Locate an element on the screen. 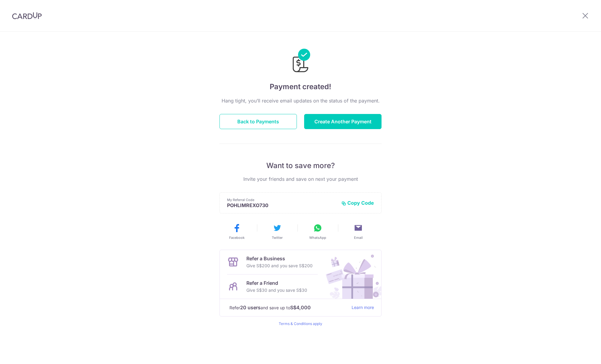  p: Refer a Friend is located at coordinates (277, 283).